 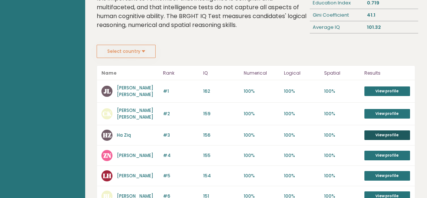 I want to click on p: 154, so click(x=221, y=176).